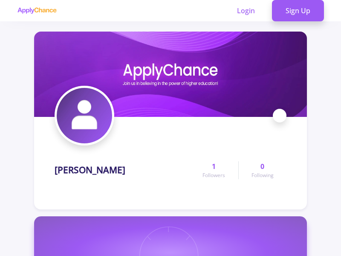 The width and height of the screenshot is (341, 256). I want to click on a: 1Followers, so click(213, 170).